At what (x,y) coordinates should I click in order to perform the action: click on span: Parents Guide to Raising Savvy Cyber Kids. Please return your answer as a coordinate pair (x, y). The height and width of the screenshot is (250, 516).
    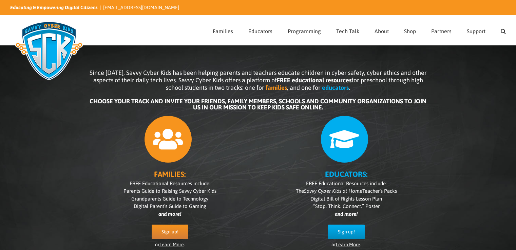
    Looking at the image, I should click on (170, 191).